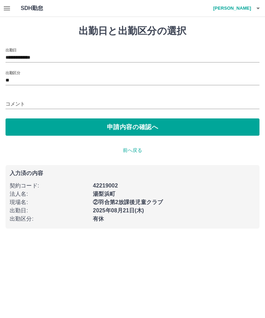 This screenshot has width=265, height=318. What do you see at coordinates (49, 186) in the screenshot?
I see `p: 契約コード :` at bounding box center [49, 186].